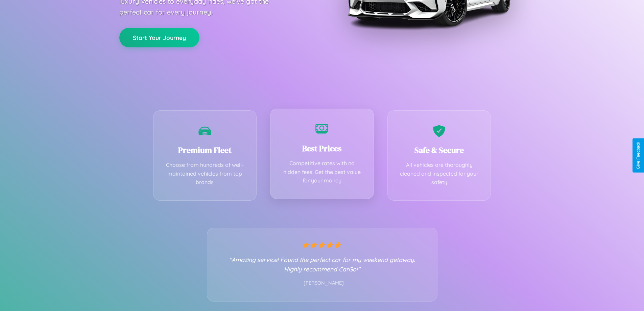 The height and width of the screenshot is (311, 644). I want to click on p: "Amazing service! Found the perfect car for my weekend getaway. Highly recommend CarGo!", so click(322, 264).